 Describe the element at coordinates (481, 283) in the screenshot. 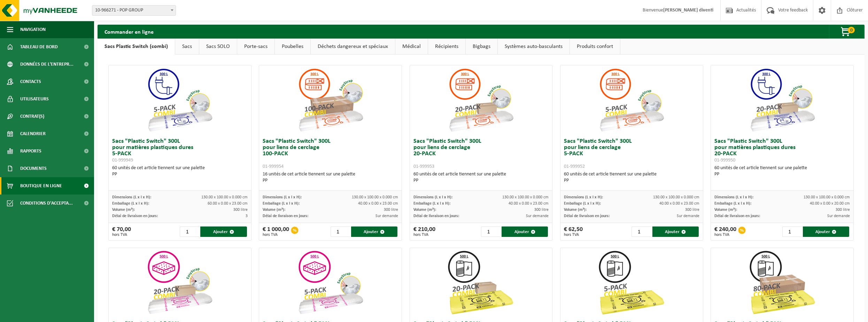

I see `img: 01-999964` at that location.